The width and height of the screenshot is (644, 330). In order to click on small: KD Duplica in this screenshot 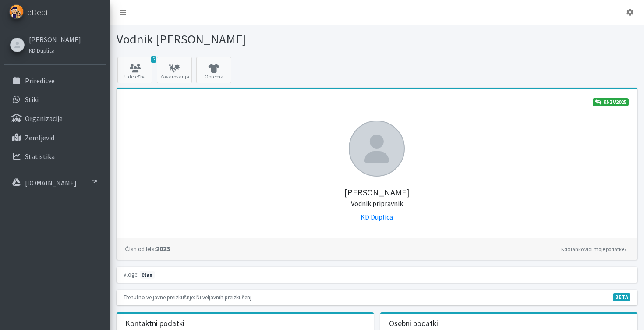, I will do `click(42, 50)`.